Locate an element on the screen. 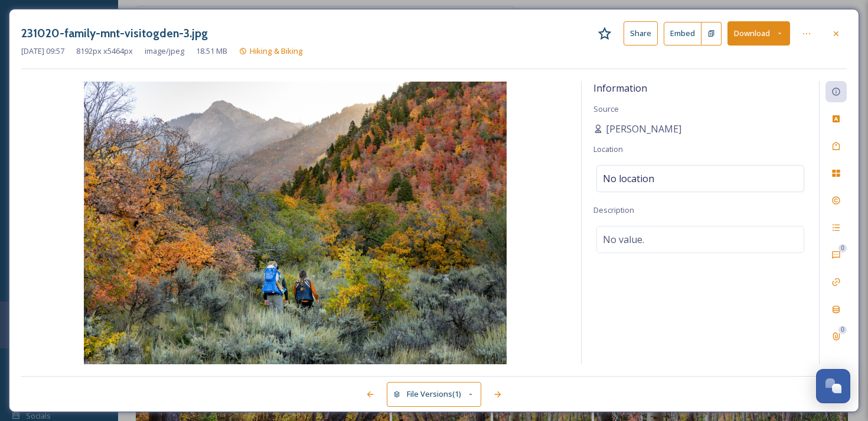  span: Information is located at coordinates (620, 88).